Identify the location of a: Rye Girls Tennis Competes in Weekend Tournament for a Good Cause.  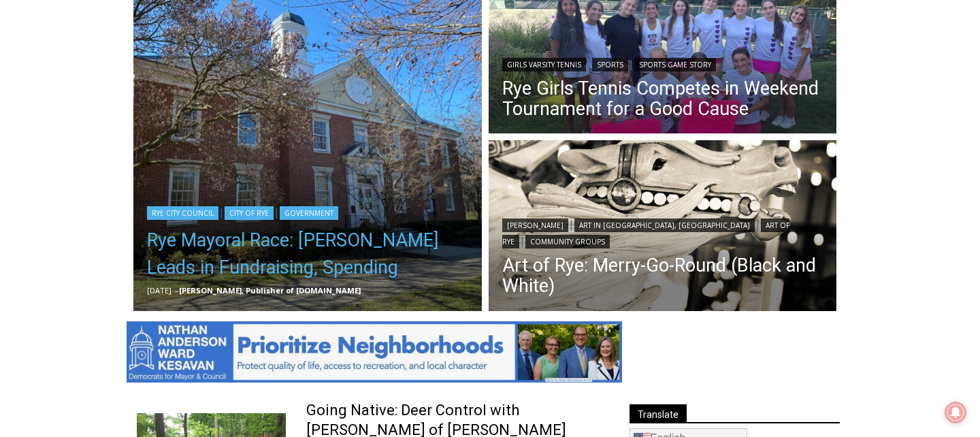
(663, 98).